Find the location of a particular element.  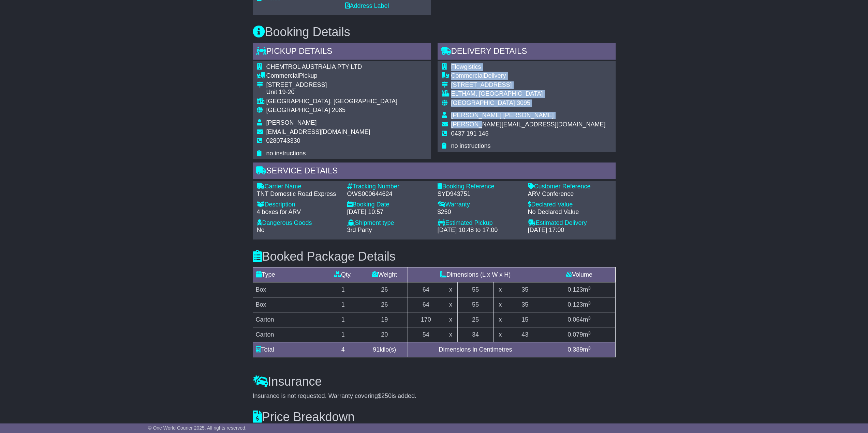

div: Unit 19-20 is located at coordinates (332, 92).